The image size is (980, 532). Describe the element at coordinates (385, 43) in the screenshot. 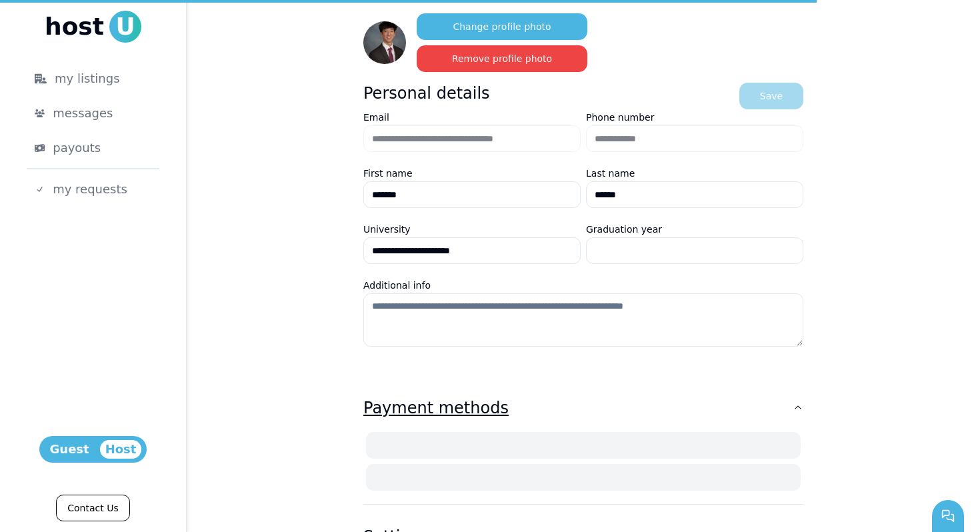

I see `img: Bennett Messer avatar` at that location.